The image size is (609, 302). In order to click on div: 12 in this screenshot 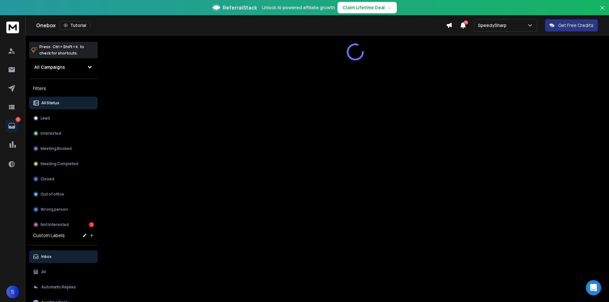, I will do `click(91, 225)`.